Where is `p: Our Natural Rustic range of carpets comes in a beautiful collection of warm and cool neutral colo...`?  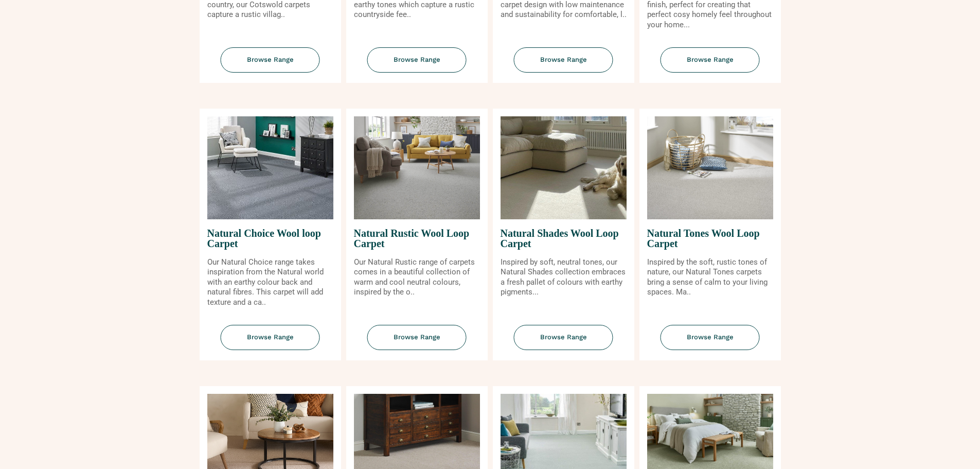
p: Our Natural Rustic range of carpets comes in a beautiful collection of warm and cool neutral colo... is located at coordinates (417, 277).